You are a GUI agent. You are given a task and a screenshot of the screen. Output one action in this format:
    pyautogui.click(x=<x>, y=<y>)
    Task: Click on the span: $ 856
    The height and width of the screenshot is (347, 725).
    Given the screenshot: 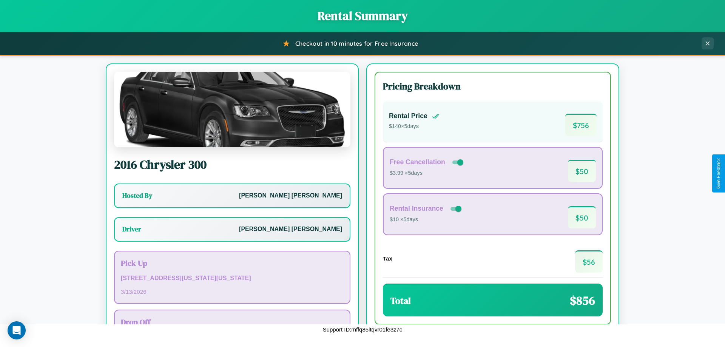 What is the action you would take?
    pyautogui.click(x=582, y=300)
    